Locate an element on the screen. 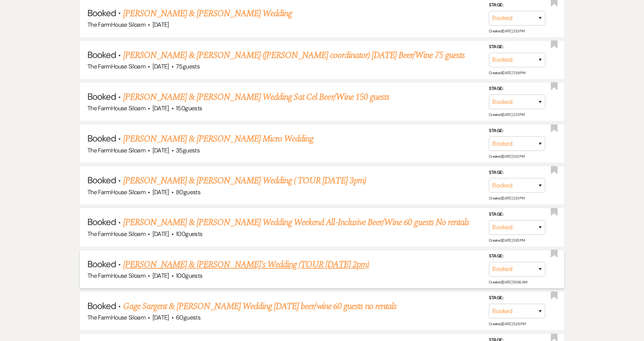 The width and height of the screenshot is (644, 341). span: 35 guests is located at coordinates (188, 150).